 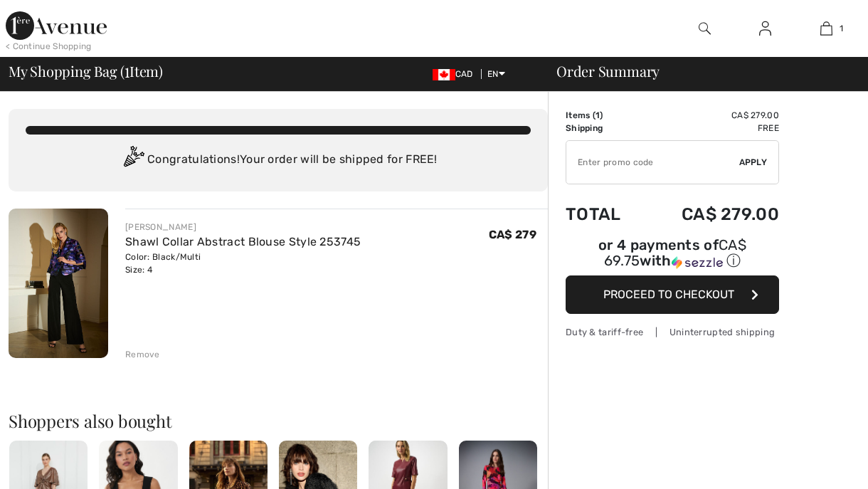 What do you see at coordinates (243, 241) in the screenshot?
I see `a: Shawl Collar Abstract Blouse Style 253745` at bounding box center [243, 241].